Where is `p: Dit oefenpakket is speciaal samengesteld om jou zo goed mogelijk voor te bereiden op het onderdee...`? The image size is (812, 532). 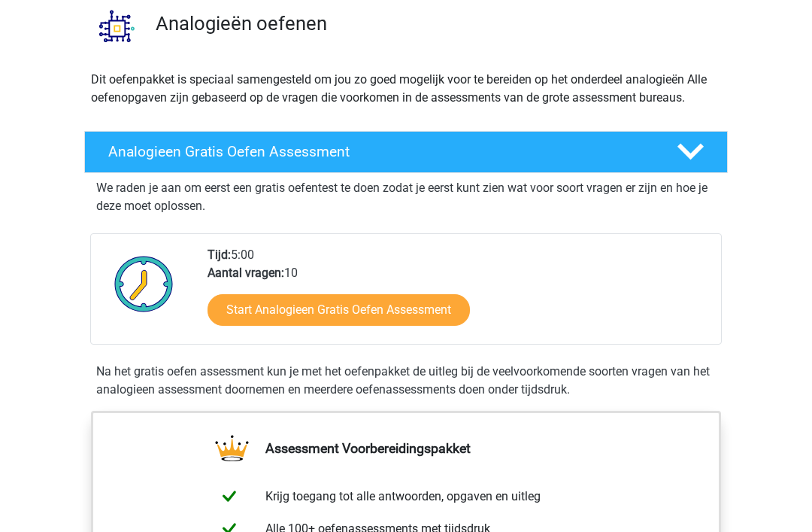
p: Dit oefenpakket is speciaal samengesteld om jou zo goed mogelijk voor te bereiden op het onderdee... is located at coordinates (406, 90).